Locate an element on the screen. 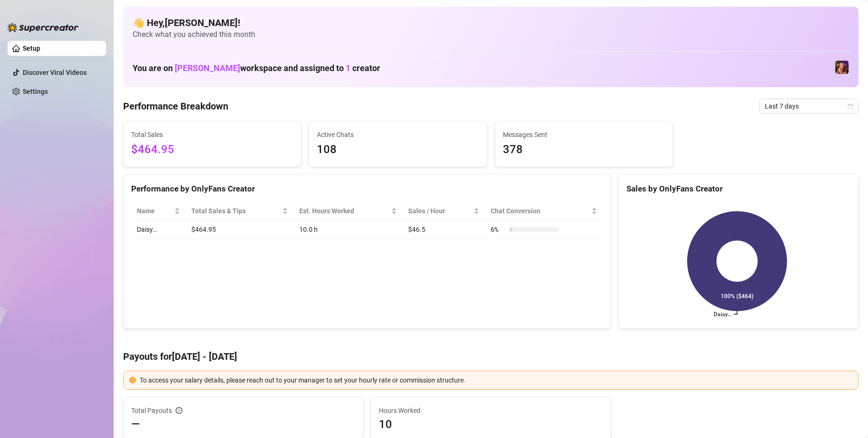  img: logo-BBDzfeDw.svg is located at coordinates (43, 27).